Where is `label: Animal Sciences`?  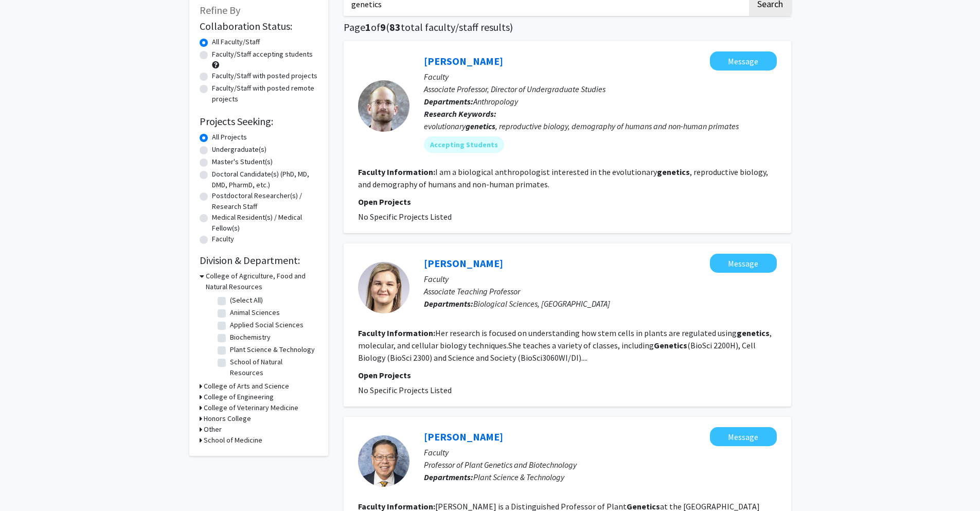 label: Animal Sciences is located at coordinates (255, 312).